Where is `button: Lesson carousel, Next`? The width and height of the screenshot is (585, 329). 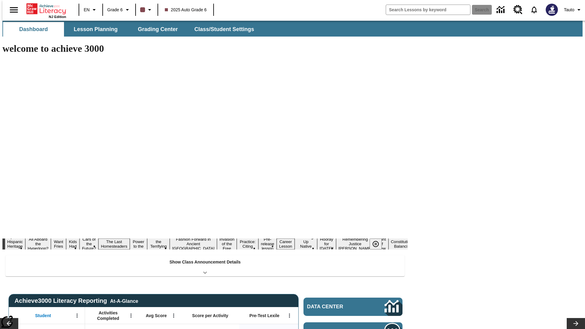
button: Lesson carousel, Next is located at coordinates (576, 324).